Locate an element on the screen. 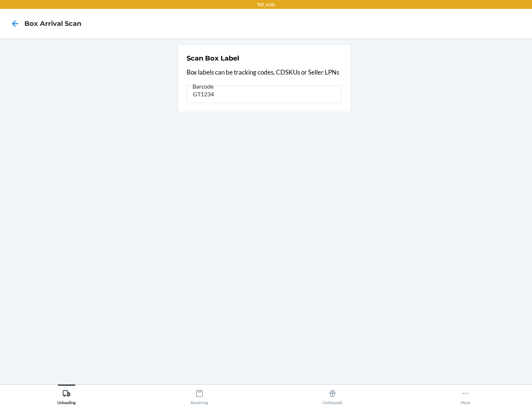 The height and width of the screenshot is (406, 532). div: Outbounds is located at coordinates (332, 396).